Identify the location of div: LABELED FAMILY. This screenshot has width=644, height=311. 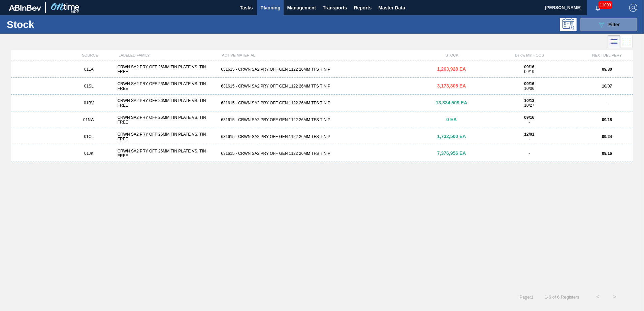
(168, 55).